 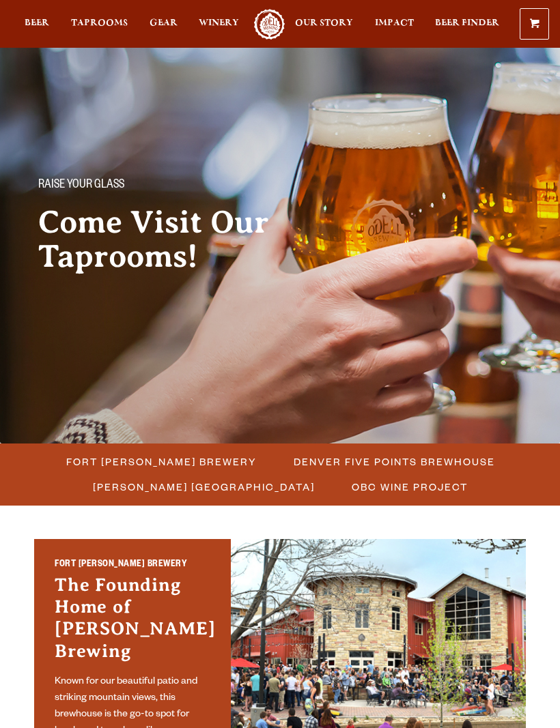 What do you see at coordinates (409, 487) in the screenshot?
I see `a: OBC Wine Project` at bounding box center [409, 487].